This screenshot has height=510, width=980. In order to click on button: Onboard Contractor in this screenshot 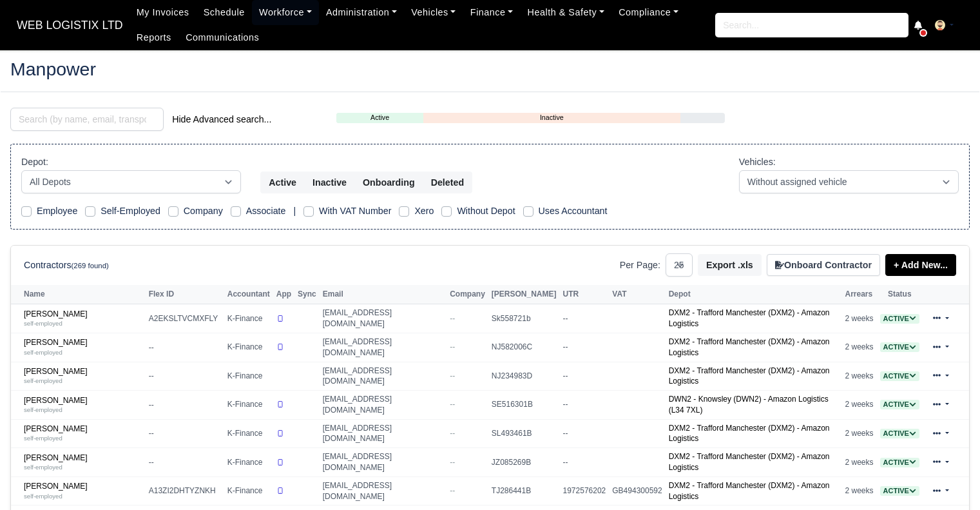, I will do `click(823, 265)`.